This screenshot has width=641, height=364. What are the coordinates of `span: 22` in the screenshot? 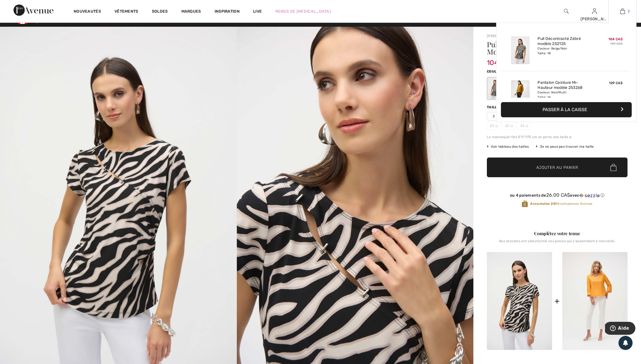 It's located at (509, 126).